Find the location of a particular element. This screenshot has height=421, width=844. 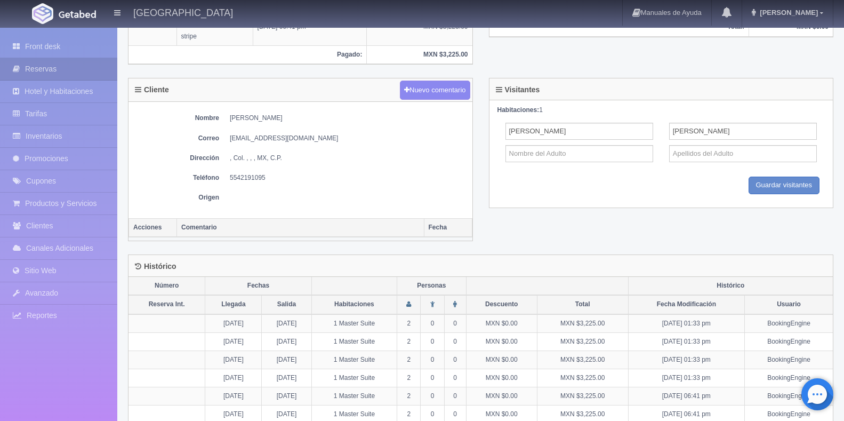

td: stripe is located at coordinates (214, 31).